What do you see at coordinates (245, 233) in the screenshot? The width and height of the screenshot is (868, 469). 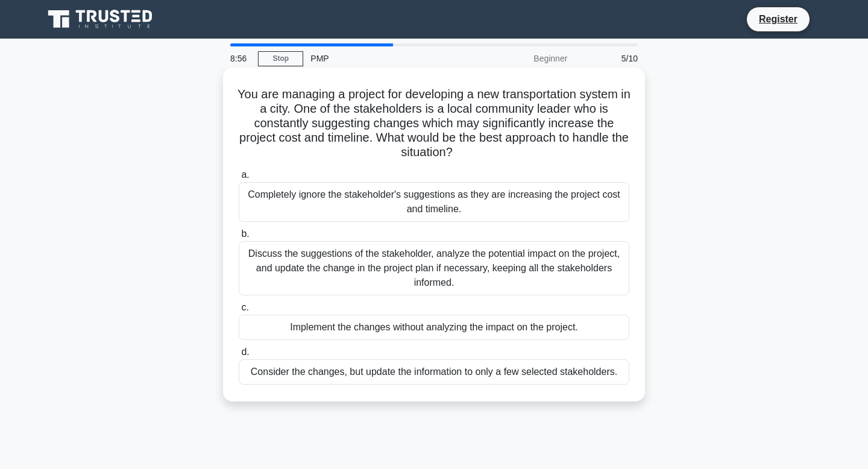 I see `span: b.` at bounding box center [245, 233].